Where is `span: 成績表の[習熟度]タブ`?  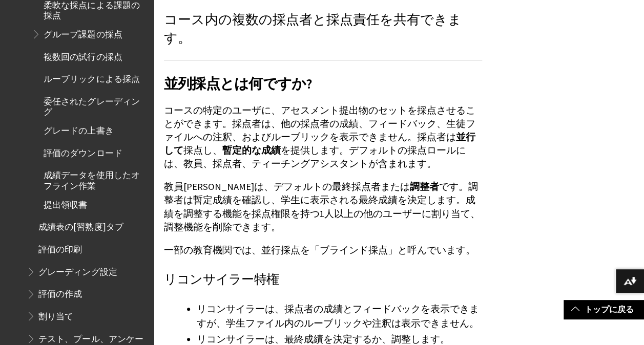 span: 成績表の[習熟度]タブ is located at coordinates (81, 225).